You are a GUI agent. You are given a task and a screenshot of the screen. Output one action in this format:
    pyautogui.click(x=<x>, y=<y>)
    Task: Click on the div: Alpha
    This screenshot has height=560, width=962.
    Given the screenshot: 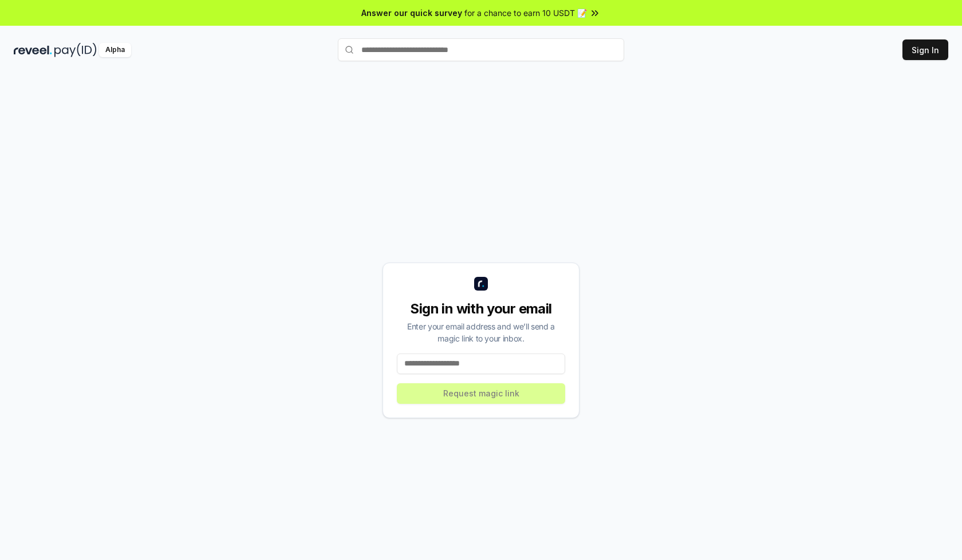 What is the action you would take?
    pyautogui.click(x=115, y=49)
    